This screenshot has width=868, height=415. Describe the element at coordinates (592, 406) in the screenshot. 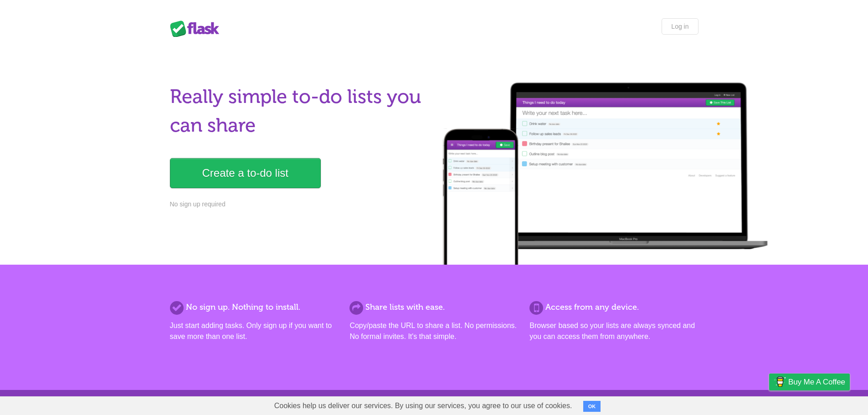

I see `button: OK` at that location.